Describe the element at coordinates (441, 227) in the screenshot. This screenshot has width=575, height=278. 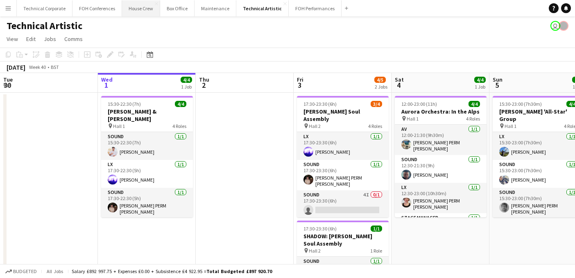
I see `app-card-role: Stage Manager1/1` at that location.